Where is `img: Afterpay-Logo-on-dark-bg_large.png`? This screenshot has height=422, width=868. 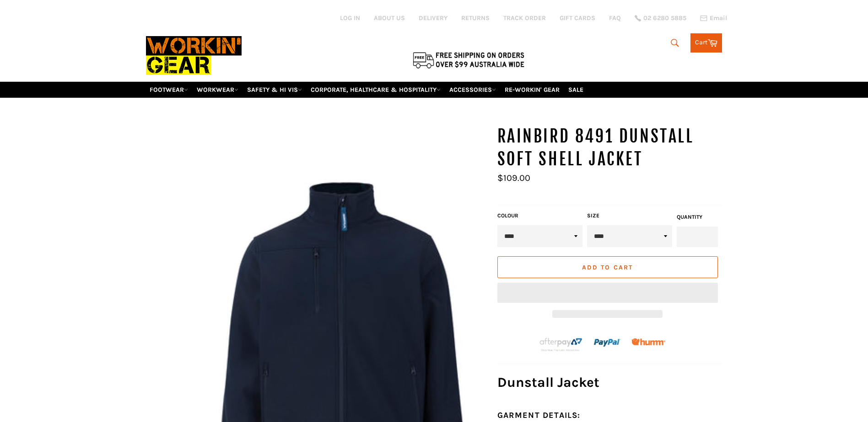 img: Afterpay-Logo-on-dark-bg_large.png is located at coordinates (561, 344).